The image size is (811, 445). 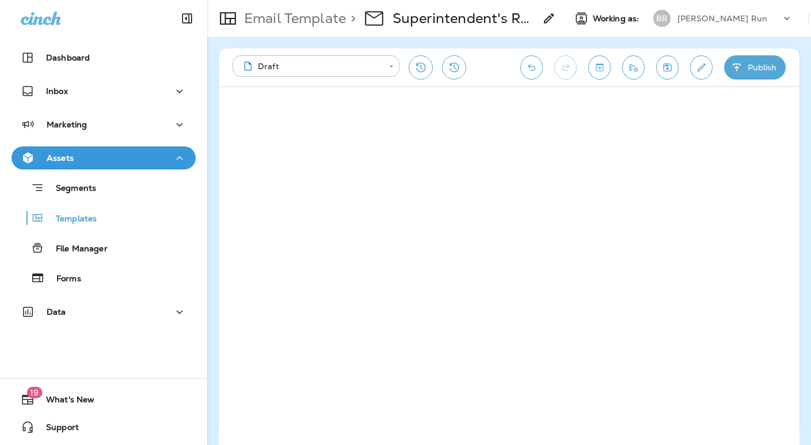 What do you see at coordinates (104, 312) in the screenshot?
I see `button: Data` at bounding box center [104, 312].